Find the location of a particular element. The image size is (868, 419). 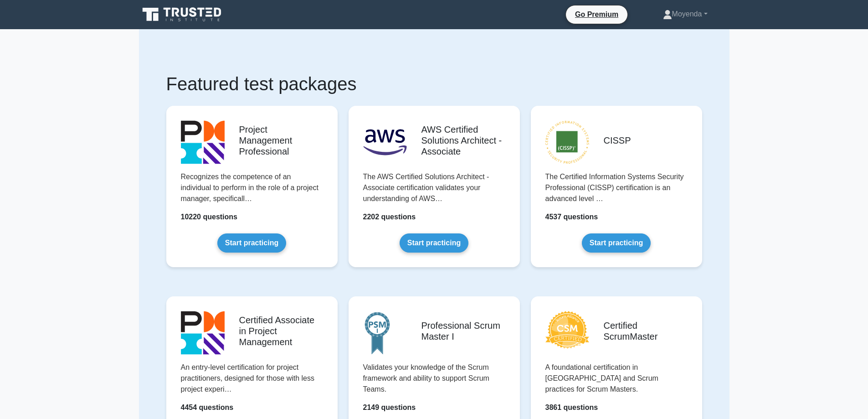

h1: Featured test packages is located at coordinates (434, 84).